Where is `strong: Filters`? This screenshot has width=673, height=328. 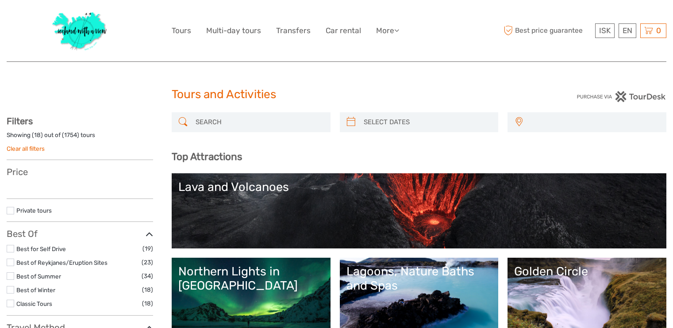
strong: Filters is located at coordinates (19, 121).